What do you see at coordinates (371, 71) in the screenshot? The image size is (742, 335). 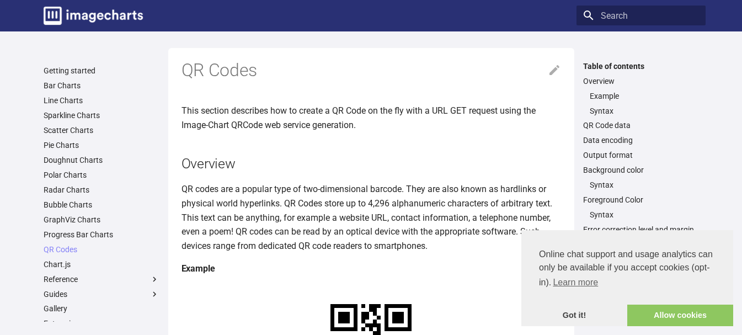 I see `h1: QR Codes` at bounding box center [371, 71].